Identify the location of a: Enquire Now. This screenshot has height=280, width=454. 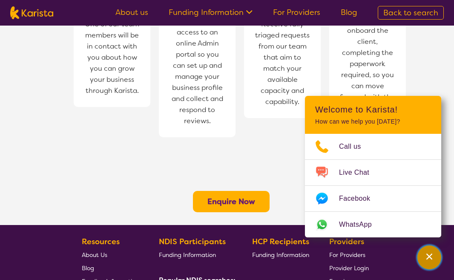
(231, 201).